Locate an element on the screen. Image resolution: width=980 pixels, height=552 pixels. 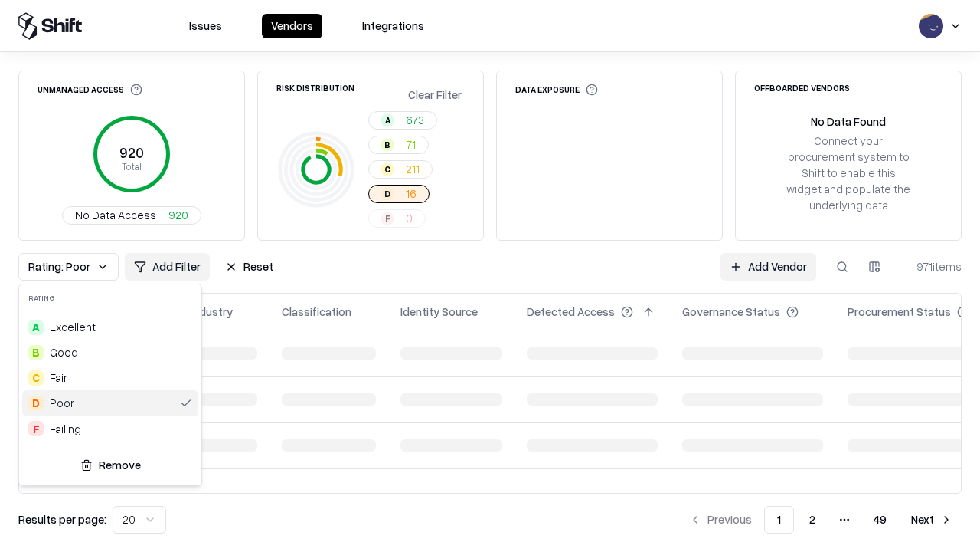
button: Remove is located at coordinates (110, 465).